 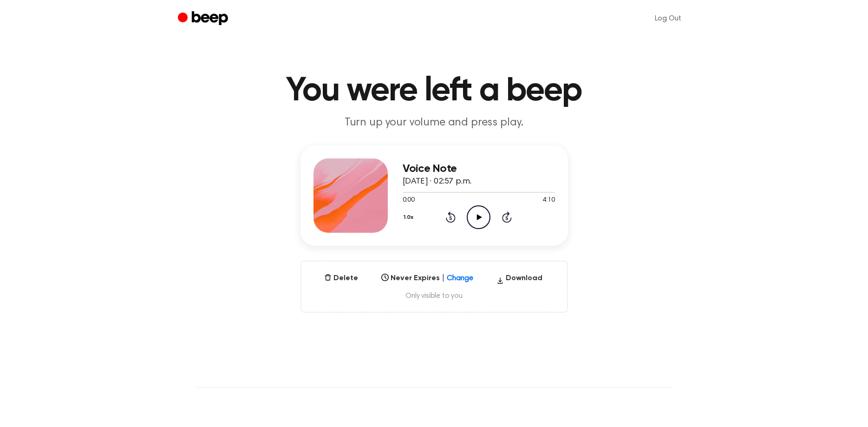 I want to click on h3: Voice Note, so click(x=479, y=168).